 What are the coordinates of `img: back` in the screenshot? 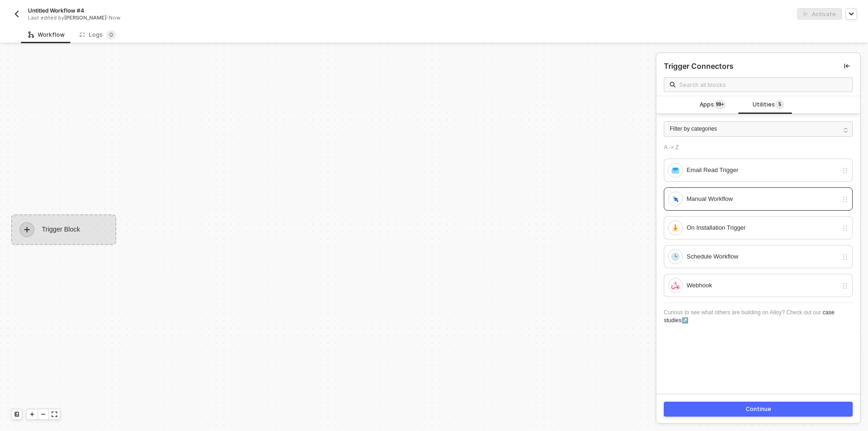 It's located at (17, 14).